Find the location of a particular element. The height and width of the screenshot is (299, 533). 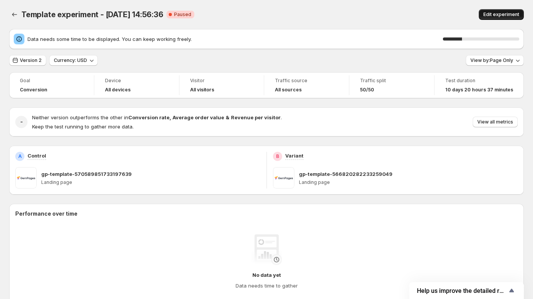

button: Show survey - Help us improve the detailed report for A/B campaigns is located at coordinates (467, 290).